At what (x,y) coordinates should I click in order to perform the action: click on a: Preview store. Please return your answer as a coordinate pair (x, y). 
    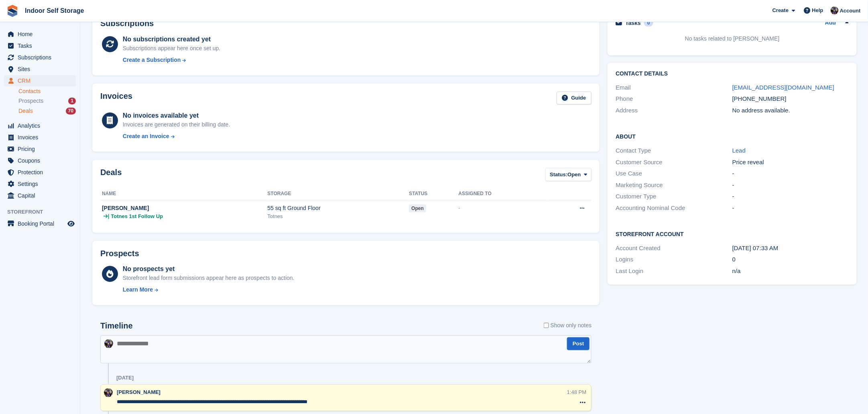
    Looking at the image, I should click on (71, 224).